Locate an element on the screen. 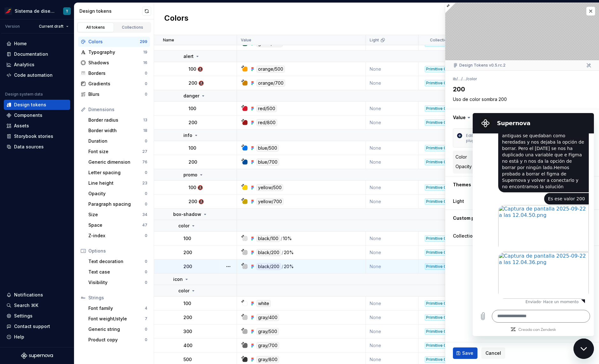 The height and width of the screenshot is (364, 599). img: Captura de pantalla 2025-09-22 a las 12.04.36.png is located at coordinates (71, 162).